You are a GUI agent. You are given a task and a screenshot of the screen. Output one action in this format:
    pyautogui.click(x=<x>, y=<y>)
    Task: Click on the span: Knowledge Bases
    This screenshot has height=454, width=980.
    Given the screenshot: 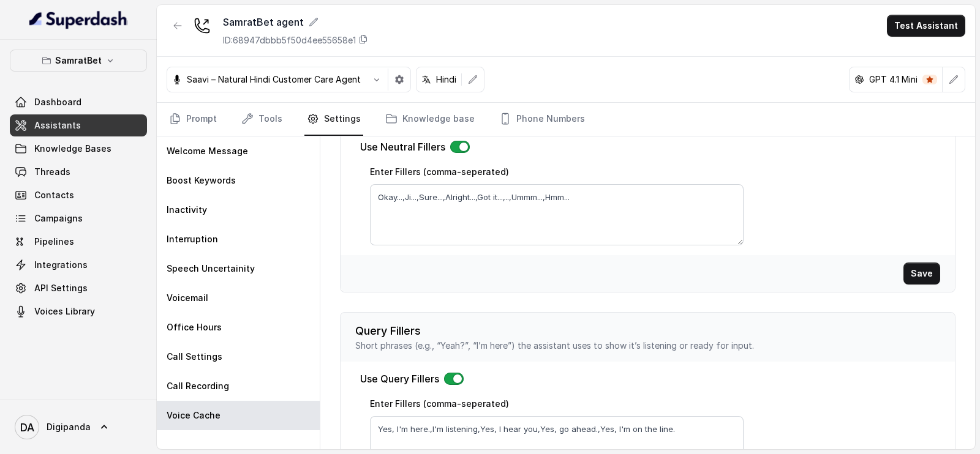 What is the action you would take?
    pyautogui.click(x=72, y=149)
    